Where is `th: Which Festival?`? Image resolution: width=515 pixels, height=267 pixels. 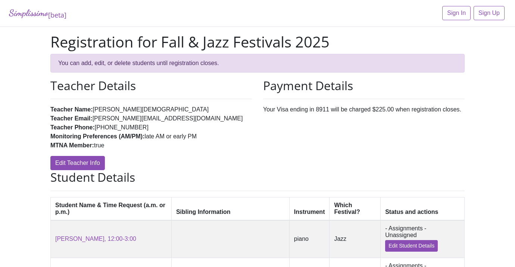 th: Which Festival? is located at coordinates (355, 208).